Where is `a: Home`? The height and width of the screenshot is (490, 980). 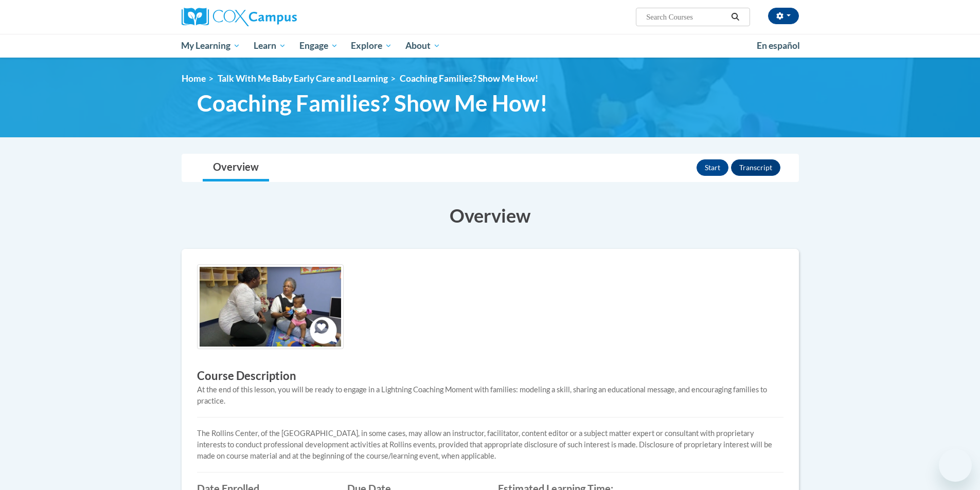 a: Home is located at coordinates (193, 78).